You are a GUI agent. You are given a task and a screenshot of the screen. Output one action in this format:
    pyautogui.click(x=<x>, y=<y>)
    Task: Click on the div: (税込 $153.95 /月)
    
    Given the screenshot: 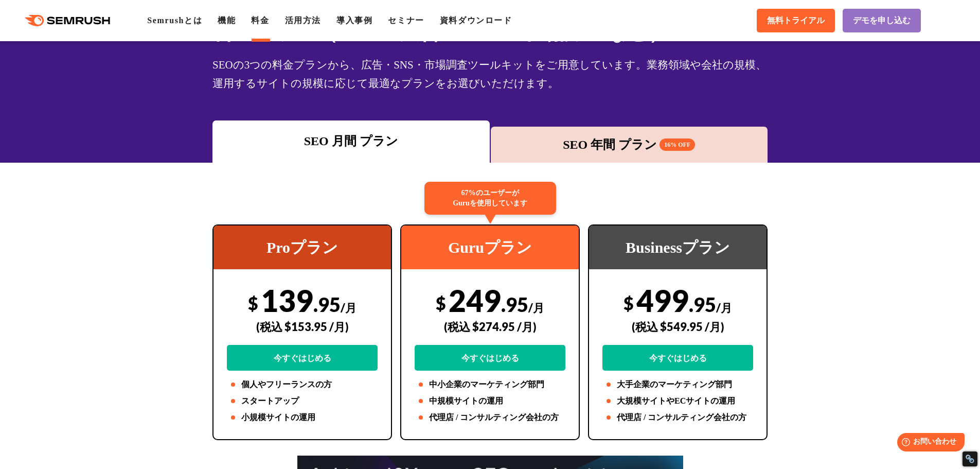 What is the action you would take?
    pyautogui.click(x=302, y=326)
    